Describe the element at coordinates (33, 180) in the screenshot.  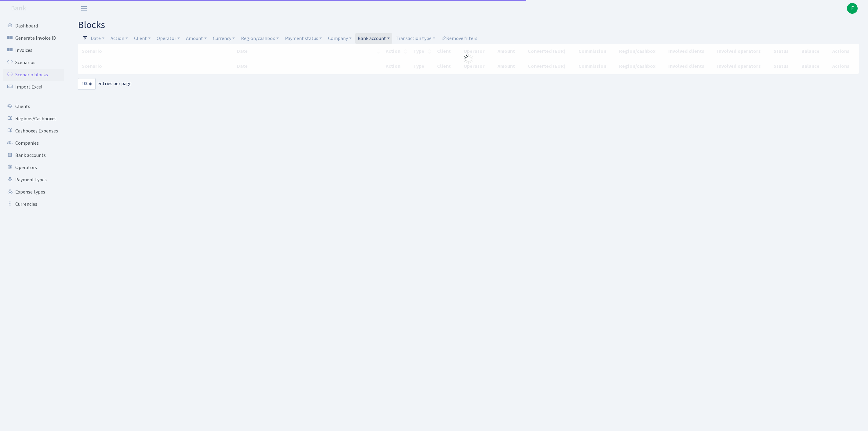
I see `a: Payment types` at that location.